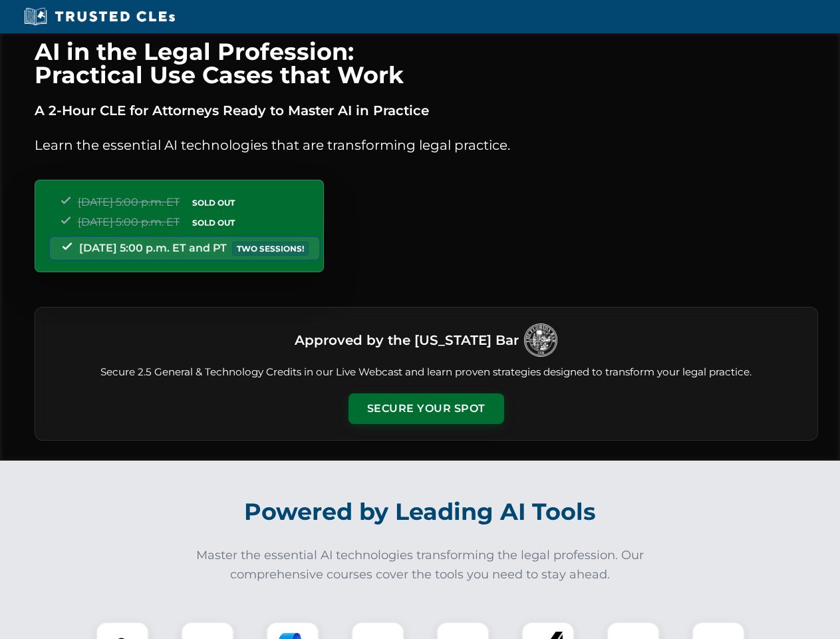  Describe the element at coordinates (421, 512) in the screenshot. I see `h2: Powered by Leading AI Tools` at that location.